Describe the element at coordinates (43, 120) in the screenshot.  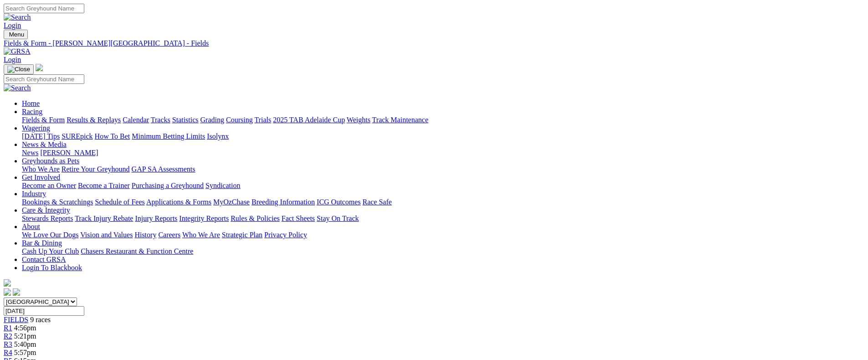
I see `a: Fields & Form` at that location.